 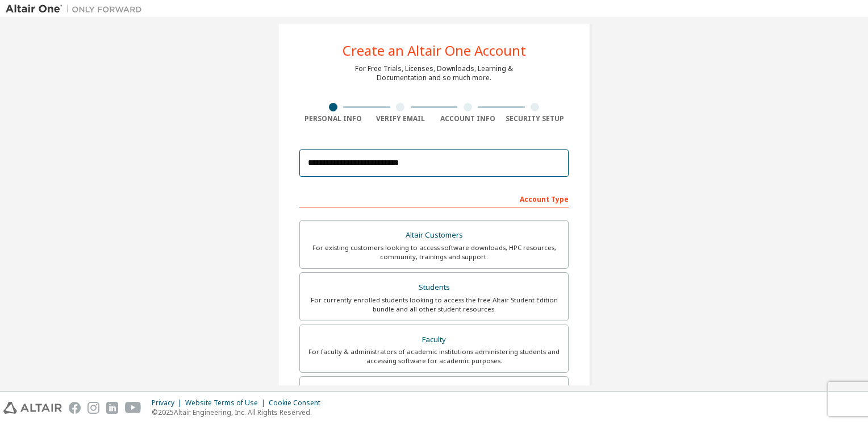 I want to click on p: © 2025 Altair Engineering, Inc. All Rights Reserved., so click(x=239, y=412).